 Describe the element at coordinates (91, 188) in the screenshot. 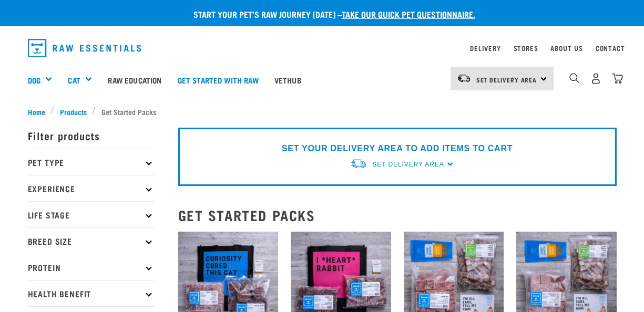

I see `p: Experience` at that location.